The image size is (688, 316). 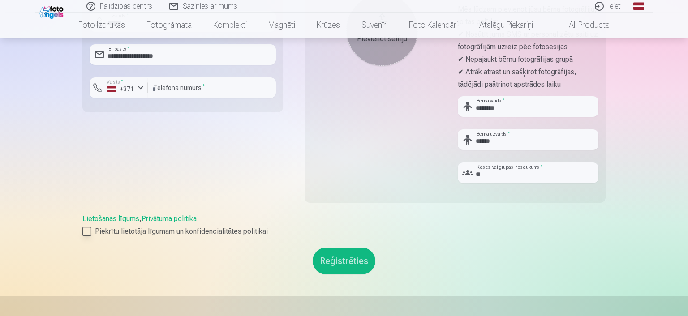 What do you see at coordinates (528, 78) in the screenshot?
I see `p: ✔ Ātrāk atrast un sašķirot fotogrāfijas, tādējādi paātrinot apstrādes laiku` at bounding box center [528, 78].